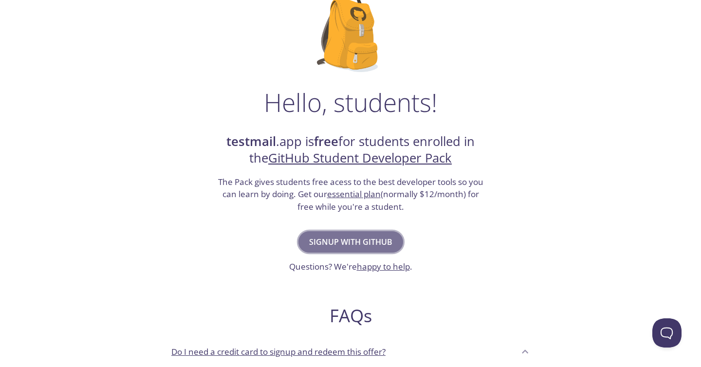 The image size is (701, 367). What do you see at coordinates (351, 194) in the screenshot?
I see `h3: The Pack gives students free acess to the best developer tools so you can learn by doing. Get our...` at bounding box center [351, 194].